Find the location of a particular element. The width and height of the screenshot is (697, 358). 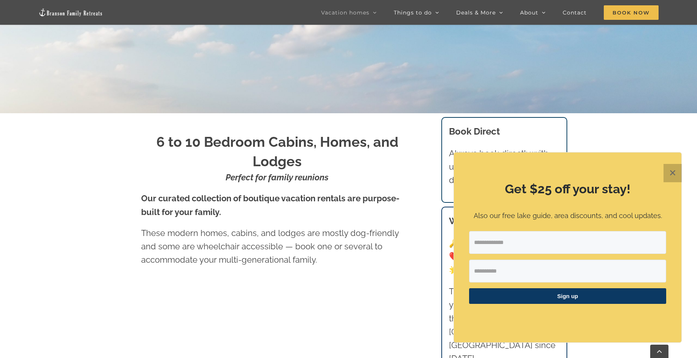

strong: 6 to 10 Bedroom Cabins, Homes, and Lodges is located at coordinates (278, 151).